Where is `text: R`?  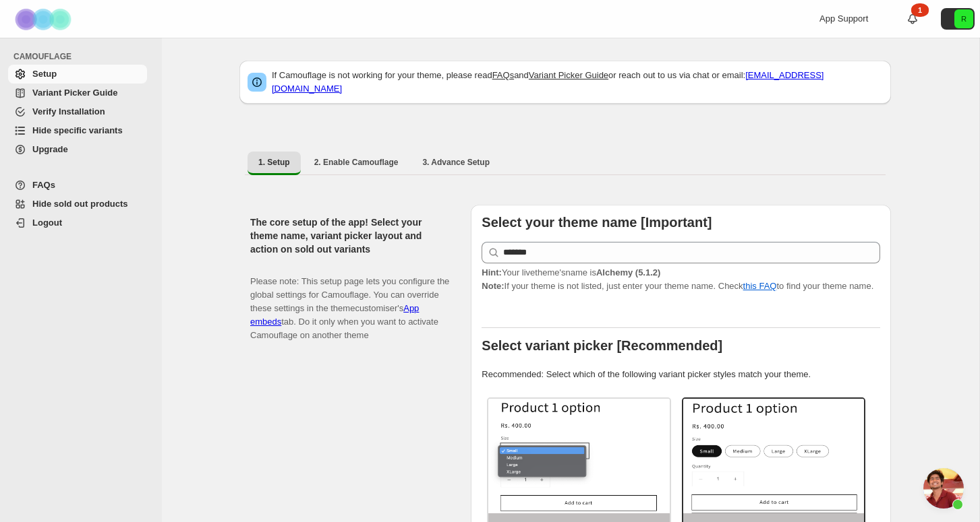 text: R is located at coordinates (964, 19).